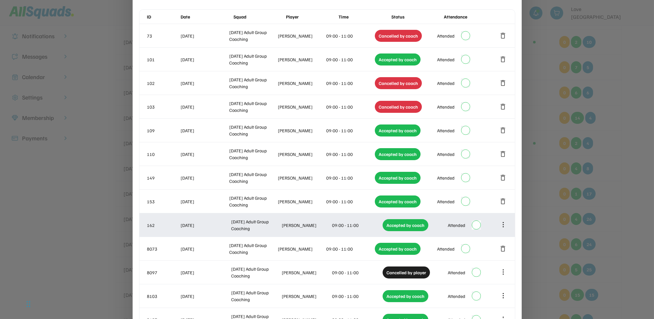 This screenshot has height=319, width=654. Describe the element at coordinates (417, 17) in the screenshot. I see `div: Status` at that location.